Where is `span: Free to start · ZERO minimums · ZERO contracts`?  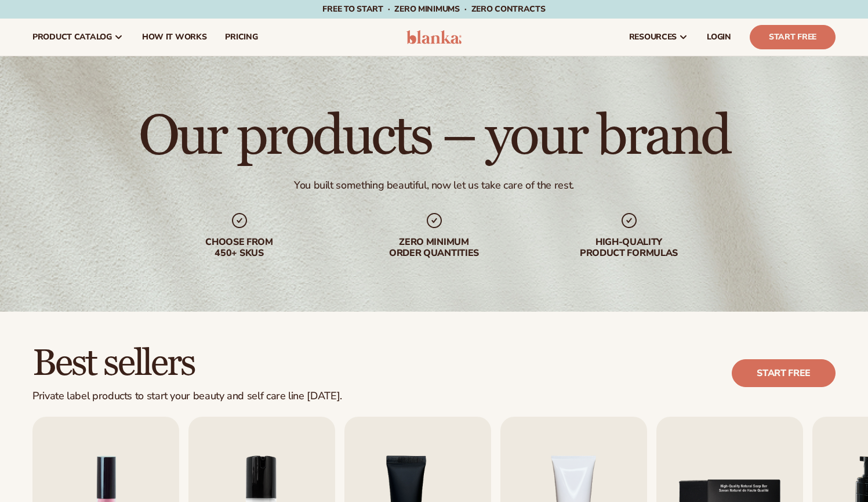 span: Free to start · ZERO minimums · ZERO contracts is located at coordinates (434, 9).